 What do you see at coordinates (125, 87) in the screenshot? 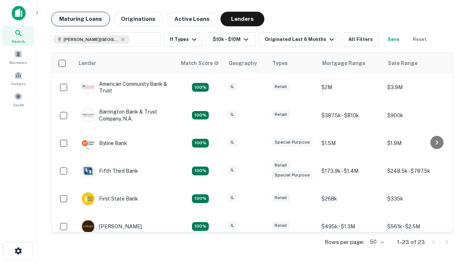
I see `div: American Community Bank & Trust` at bounding box center [125, 87].